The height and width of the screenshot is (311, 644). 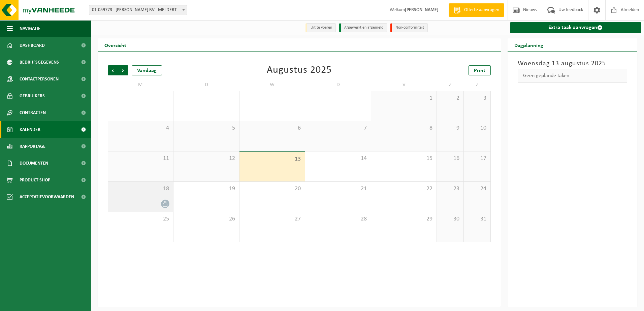 What do you see at coordinates (450, 128) in the screenshot?
I see `span: 9` at bounding box center [450, 128].